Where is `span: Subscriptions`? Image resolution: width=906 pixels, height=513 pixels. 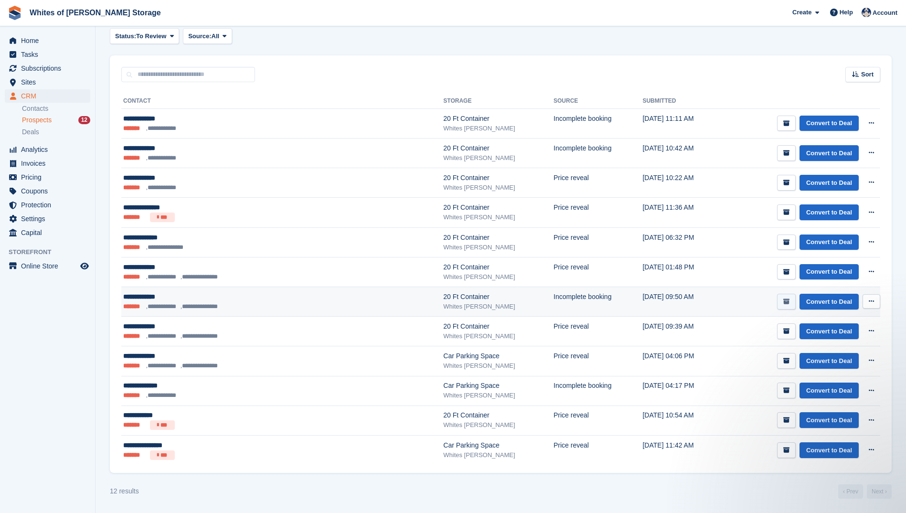 span: Subscriptions is located at coordinates (50, 68).